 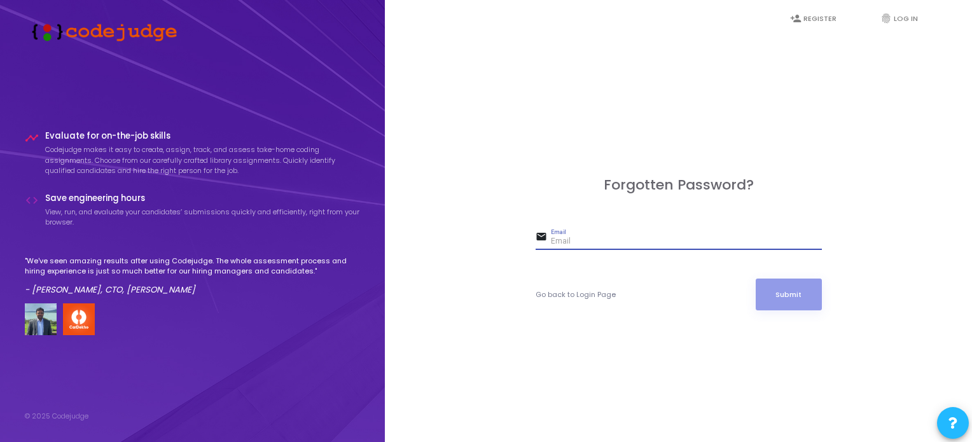 I want to click on p: Codejudge makes it easy to create, assign, track, and assess take-home coding assignments. Choose..., so click(x=203, y=160).